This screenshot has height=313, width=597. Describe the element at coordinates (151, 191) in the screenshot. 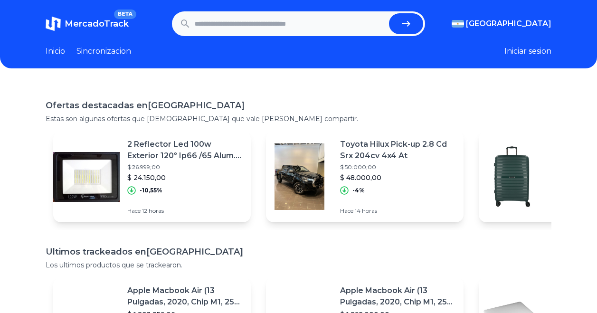

I see `p: -10,55%` at that location.